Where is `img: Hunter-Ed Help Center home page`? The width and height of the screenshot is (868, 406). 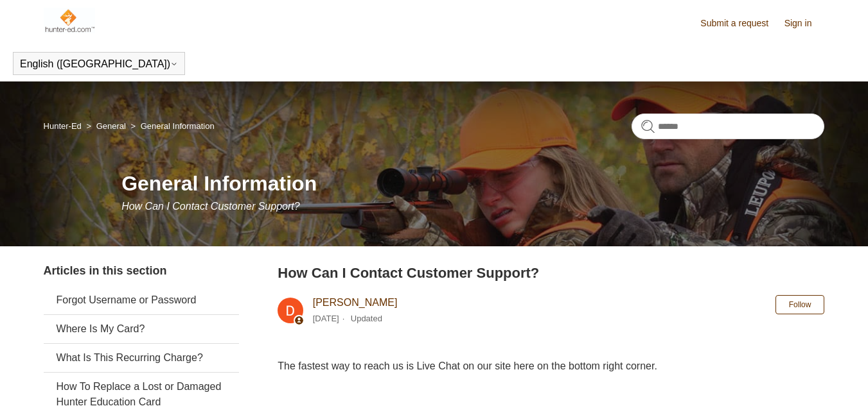 img: Hunter-Ed Help Center home page is located at coordinates (70, 20).